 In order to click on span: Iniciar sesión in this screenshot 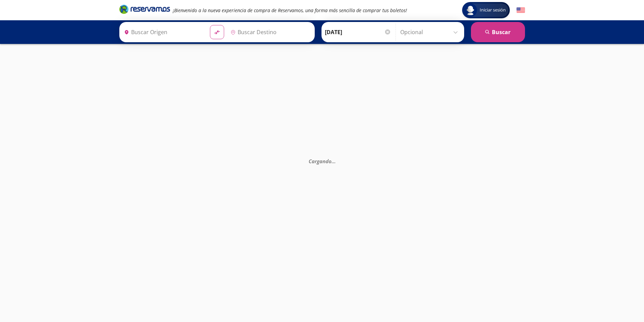, I will do `click(493, 10)`.